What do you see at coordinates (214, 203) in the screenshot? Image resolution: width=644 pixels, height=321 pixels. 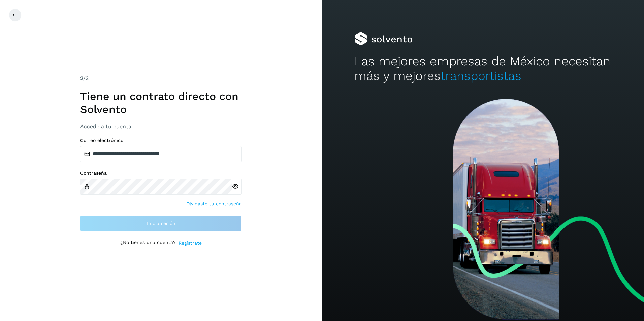 I see `a: Olvidaste tu contraseña` at bounding box center [214, 203].